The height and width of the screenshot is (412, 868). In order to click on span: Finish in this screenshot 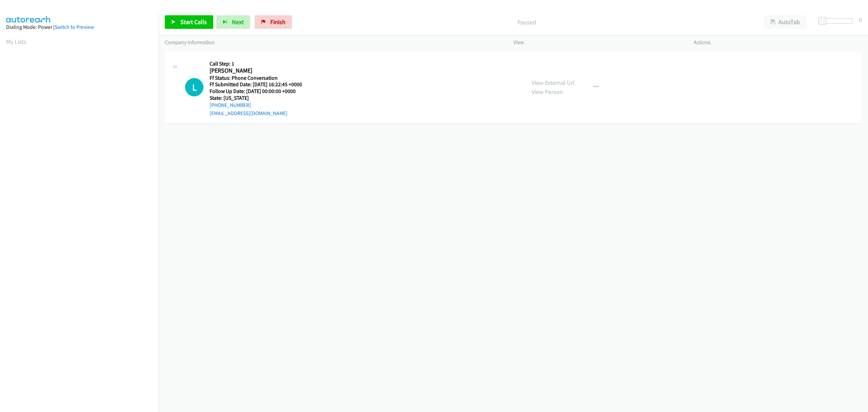, I will do `click(278, 21)`.